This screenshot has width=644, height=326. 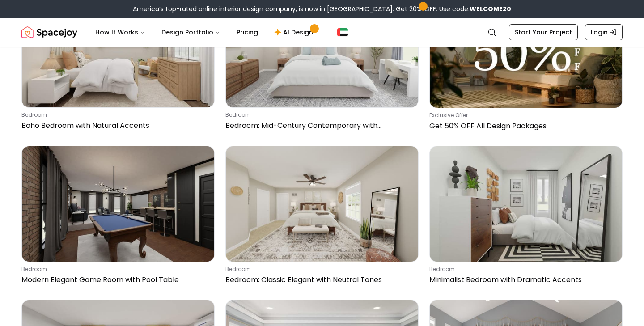 What do you see at coordinates (116, 126) in the screenshot?
I see `p: Boho Bedroom with Natural Accents` at bounding box center [116, 126].